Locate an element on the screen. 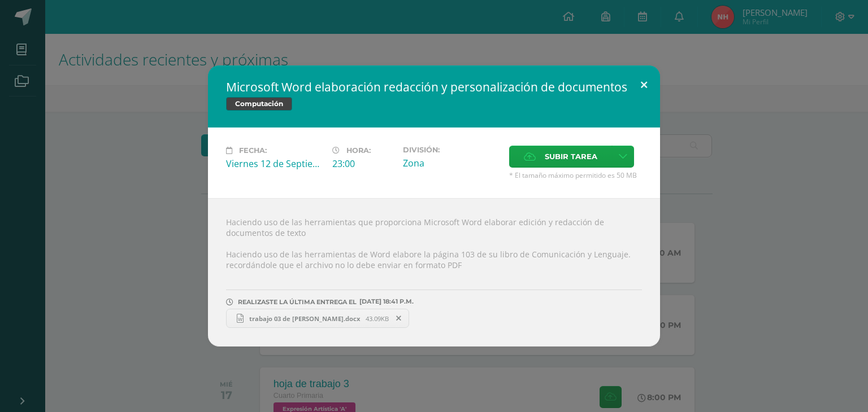  label: División: is located at coordinates (452, 149).